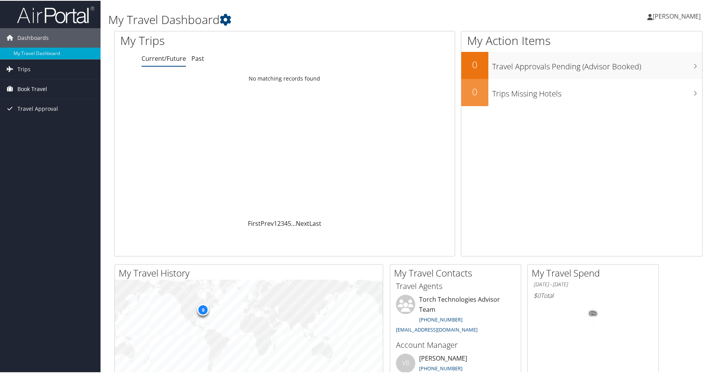 The image size is (713, 373). Describe the element at coordinates (267, 222) in the screenshot. I see `a: Prev` at that location.